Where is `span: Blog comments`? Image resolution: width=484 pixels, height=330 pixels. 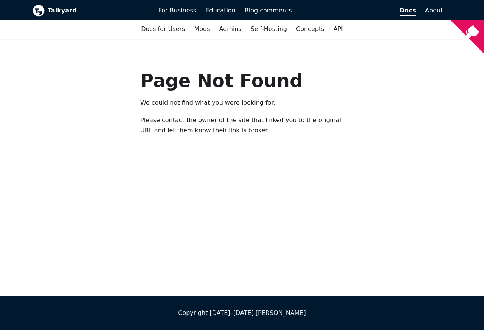 span: Blog comments is located at coordinates (268, 10).